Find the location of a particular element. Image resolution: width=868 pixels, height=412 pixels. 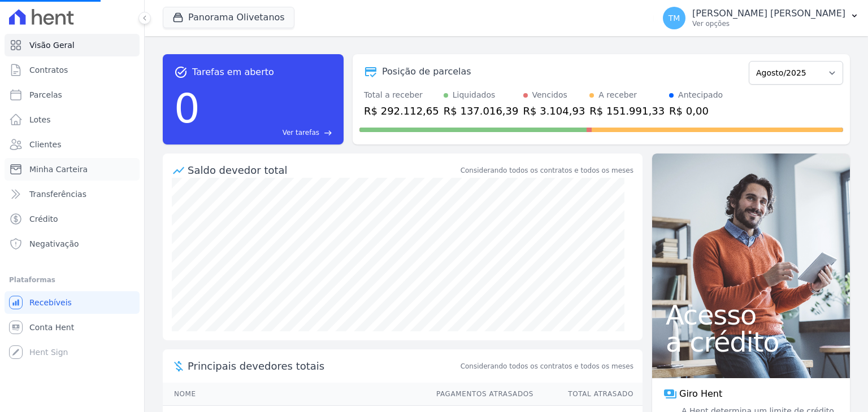

span: Recebíveis is located at coordinates (50, 303).